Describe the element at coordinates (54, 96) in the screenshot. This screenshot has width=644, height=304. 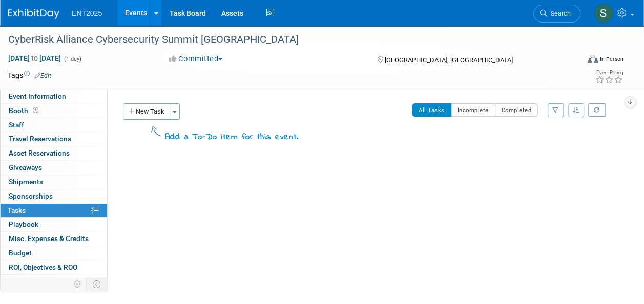
I see `a: Event Information` at that location.